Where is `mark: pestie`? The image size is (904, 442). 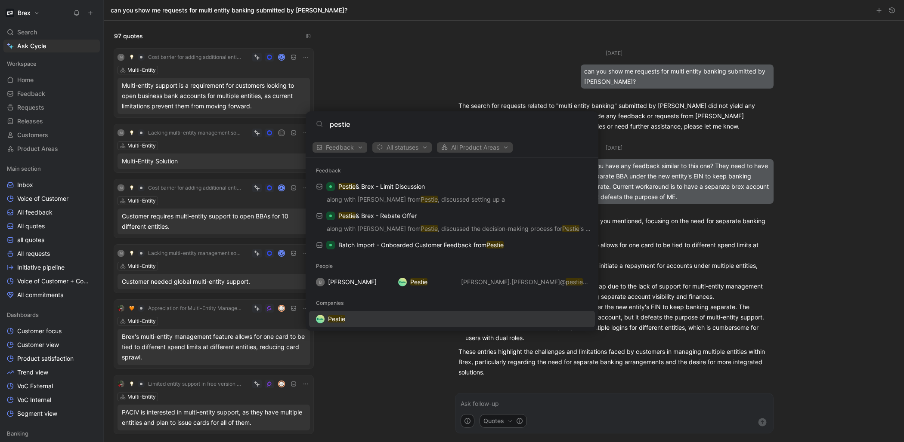 mark: pestie is located at coordinates (574, 282).